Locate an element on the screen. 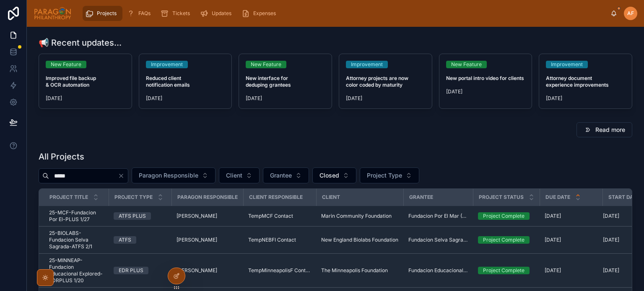 This screenshot has width=644, height=291. span: Project Title is located at coordinates (69, 198).